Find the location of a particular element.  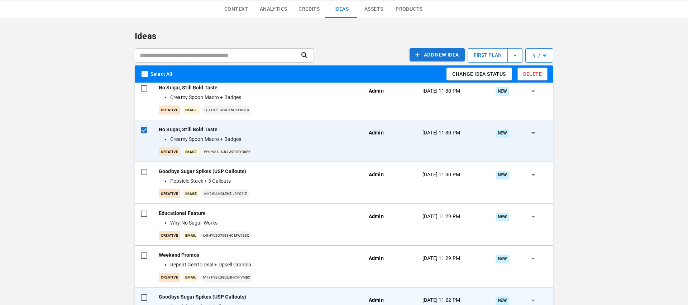

button: Change Idea status is located at coordinates (478, 74).